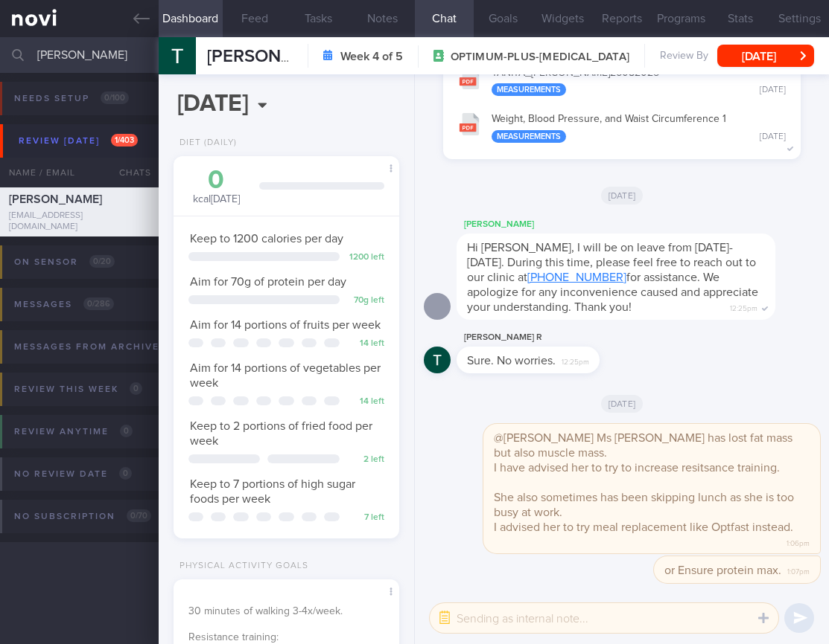 The image size is (829, 644). What do you see at coordinates (281, 434) in the screenshot?
I see `span: Keep to 2 portions of fried food per week` at bounding box center [281, 434].